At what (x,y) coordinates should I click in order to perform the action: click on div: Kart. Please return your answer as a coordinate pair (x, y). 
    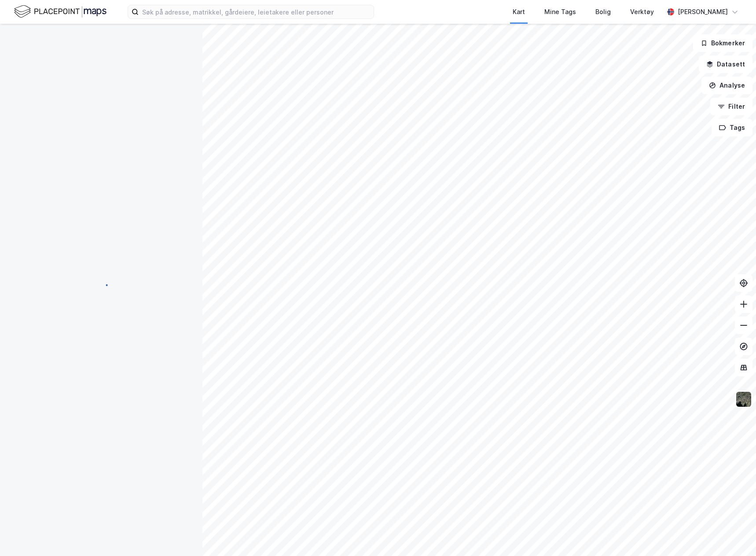
    Looking at the image, I should click on (519, 12).